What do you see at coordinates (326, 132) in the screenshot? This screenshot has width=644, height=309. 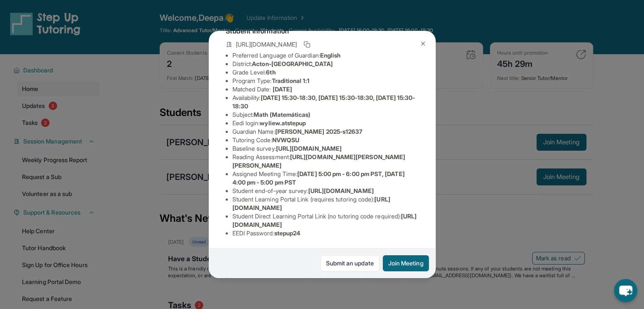 I see `li: Guardian Name :` at bounding box center [326, 132].